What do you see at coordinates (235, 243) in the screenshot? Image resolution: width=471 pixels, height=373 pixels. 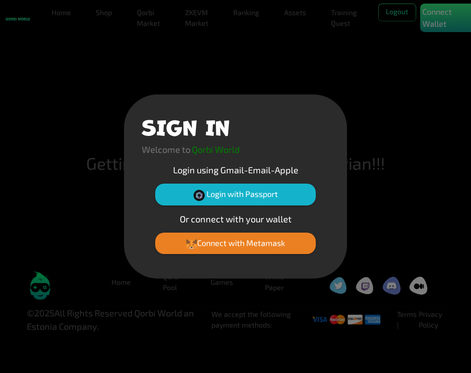 I see `button: Connect with Metamask` at bounding box center [235, 243].